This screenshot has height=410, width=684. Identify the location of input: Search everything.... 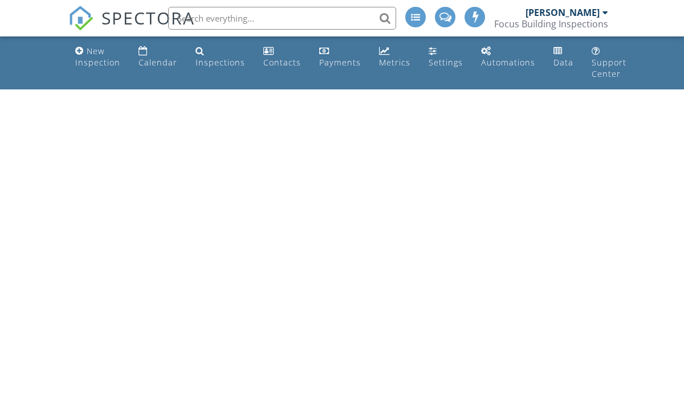
(282, 18).